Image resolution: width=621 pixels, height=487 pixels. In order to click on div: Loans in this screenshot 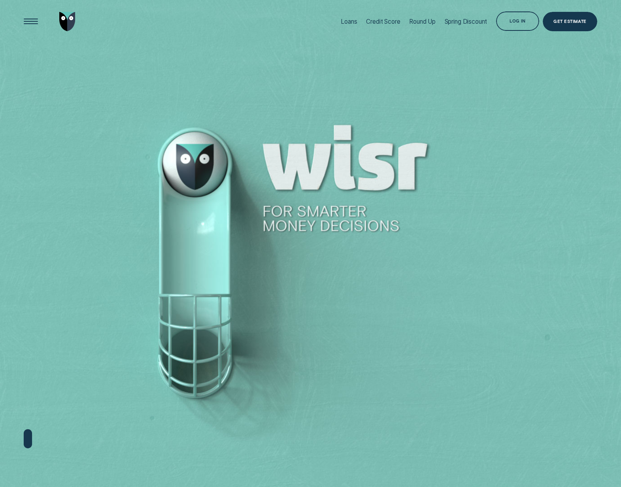, I will do `click(348, 21)`.